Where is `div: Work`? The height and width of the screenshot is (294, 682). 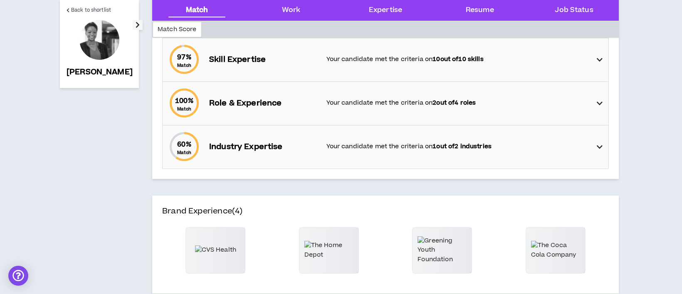
div: Work is located at coordinates (291, 10).